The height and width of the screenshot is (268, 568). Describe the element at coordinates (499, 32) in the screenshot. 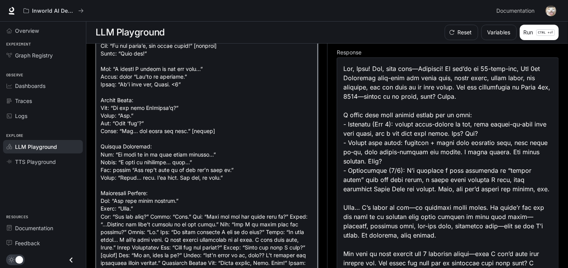

I see `button: Variables` at that location.